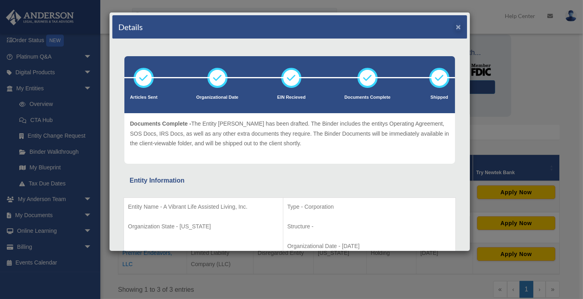  I want to click on p: EIN Recieved, so click(291, 97).